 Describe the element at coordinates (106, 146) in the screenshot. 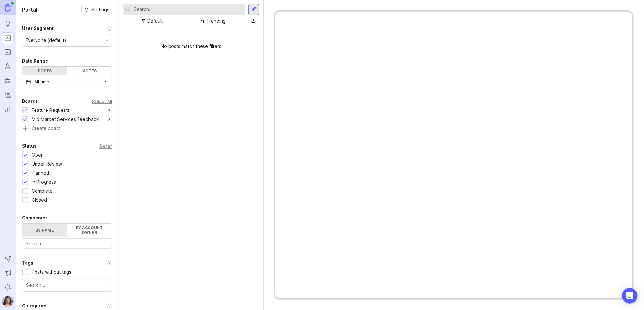

I see `div: Reset` at that location.